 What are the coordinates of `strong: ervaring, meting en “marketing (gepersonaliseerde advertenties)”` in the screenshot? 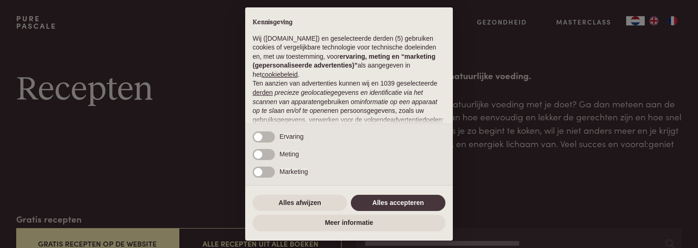 It's located at (344, 61).